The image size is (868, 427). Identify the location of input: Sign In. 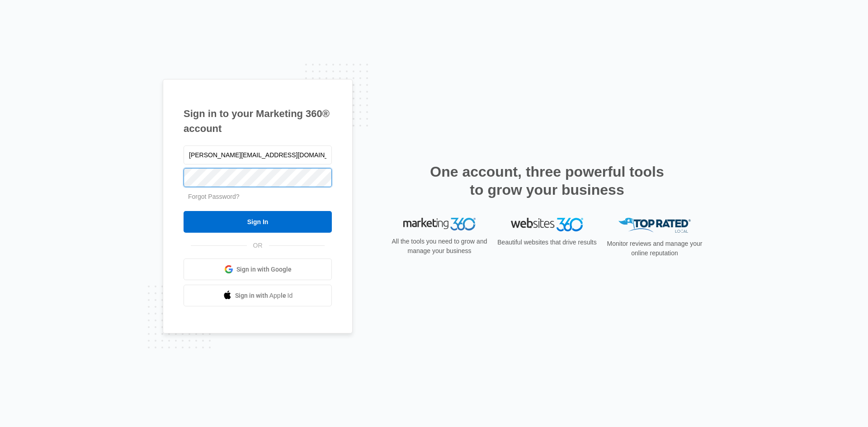
(258, 222).